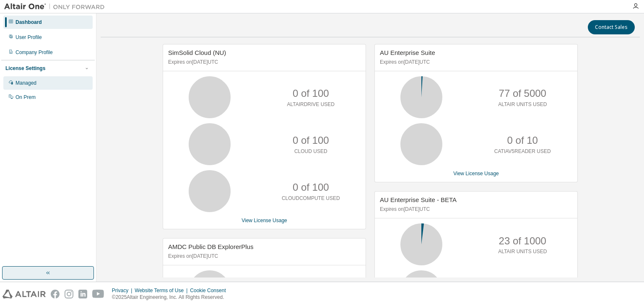 This screenshot has width=644, height=306. Describe the element at coordinates (210, 290) in the screenshot. I see `div: Cookie Consent` at that location.